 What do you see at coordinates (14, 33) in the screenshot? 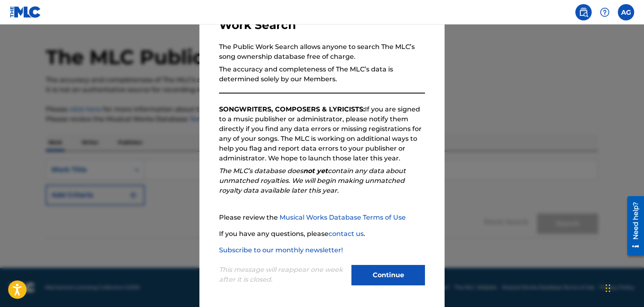
I see `div: Open Resource Center` at bounding box center [14, 33].